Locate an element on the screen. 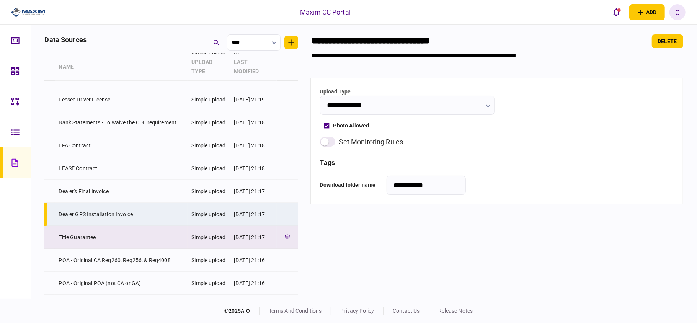 This screenshot has width=697, height=323. button: delete is located at coordinates (668, 41).